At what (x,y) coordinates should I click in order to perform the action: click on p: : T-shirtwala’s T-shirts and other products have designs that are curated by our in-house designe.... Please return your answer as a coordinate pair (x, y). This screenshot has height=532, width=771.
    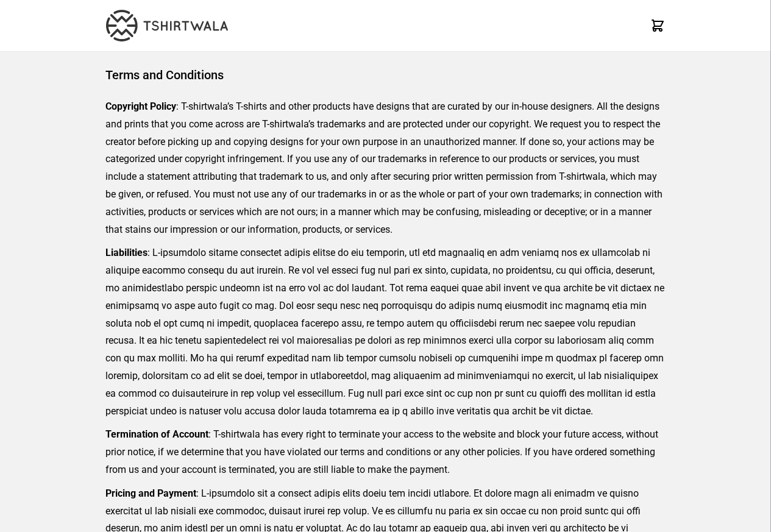
    Looking at the image, I should click on (385, 168).